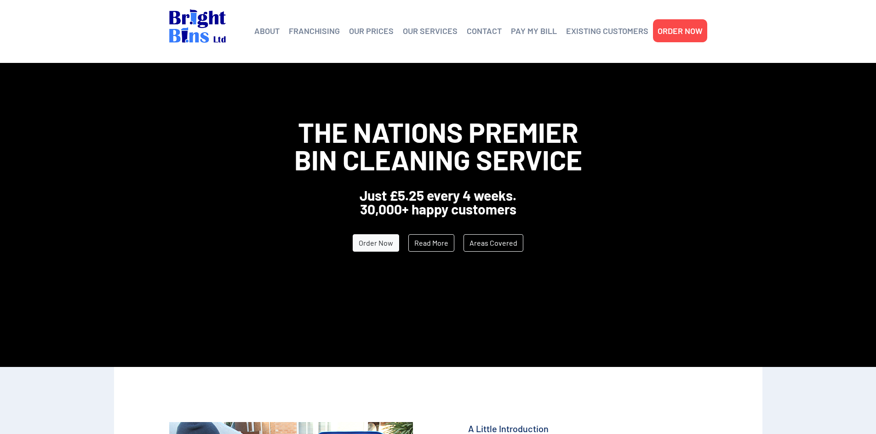 This screenshot has width=876, height=434. Describe the element at coordinates (430, 31) in the screenshot. I see `a: OUR SERVICES` at that location.